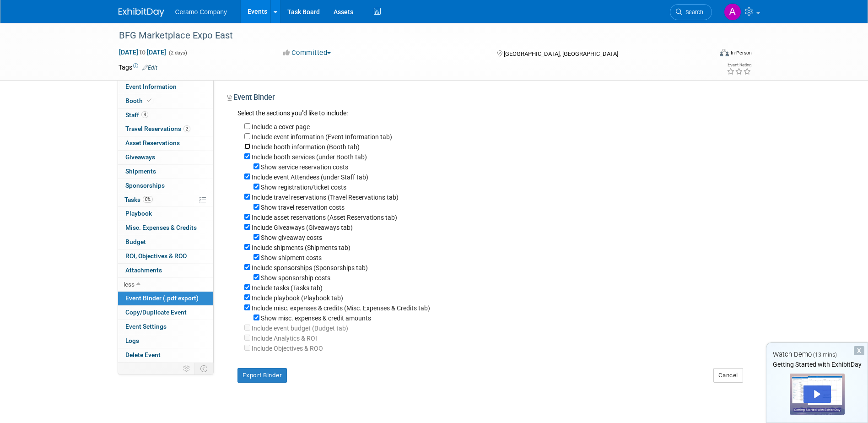 The image size is (868, 423). Describe the element at coordinates (301, 248) in the screenshot. I see `label: Include shipments (Shipments tab)` at that location.